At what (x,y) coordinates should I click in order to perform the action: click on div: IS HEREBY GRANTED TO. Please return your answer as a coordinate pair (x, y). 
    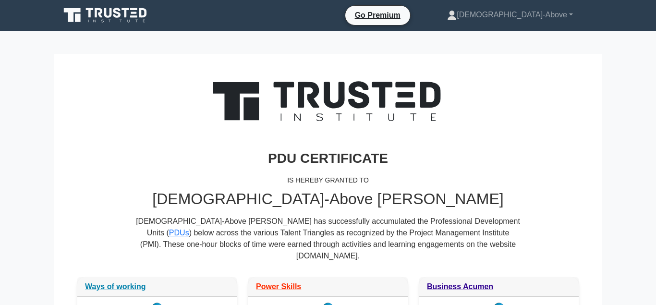
    Looking at the image, I should click on (328, 180).